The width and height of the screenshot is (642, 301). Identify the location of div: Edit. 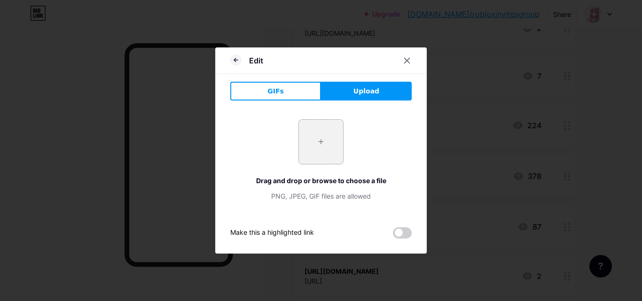
(256, 61).